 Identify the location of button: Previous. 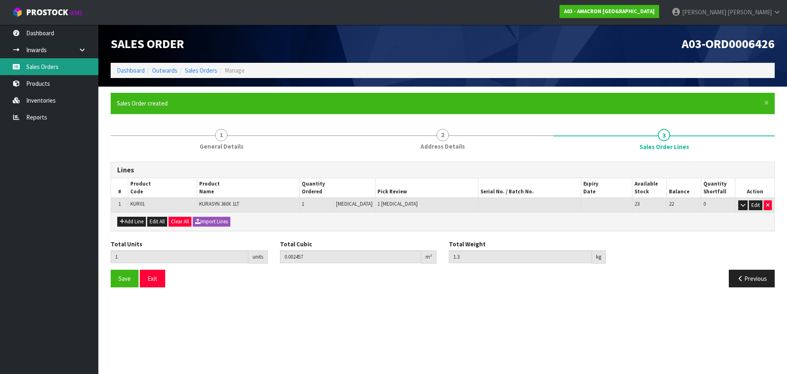
(752, 278).